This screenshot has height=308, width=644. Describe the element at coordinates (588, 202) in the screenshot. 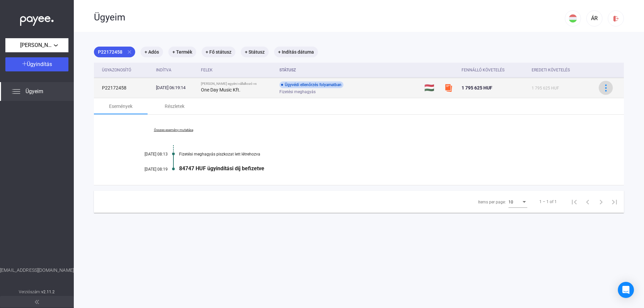

I see `button: Previous page` at that location.